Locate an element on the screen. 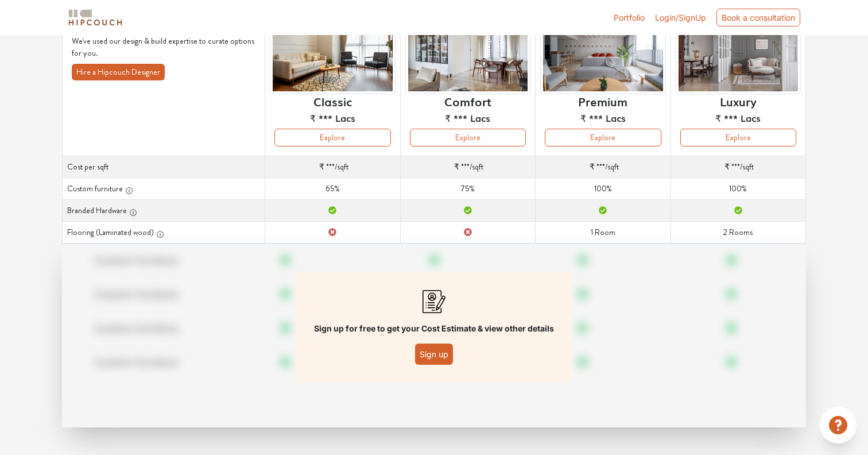  button: Hire a Hipcouch Designer is located at coordinates (118, 72).